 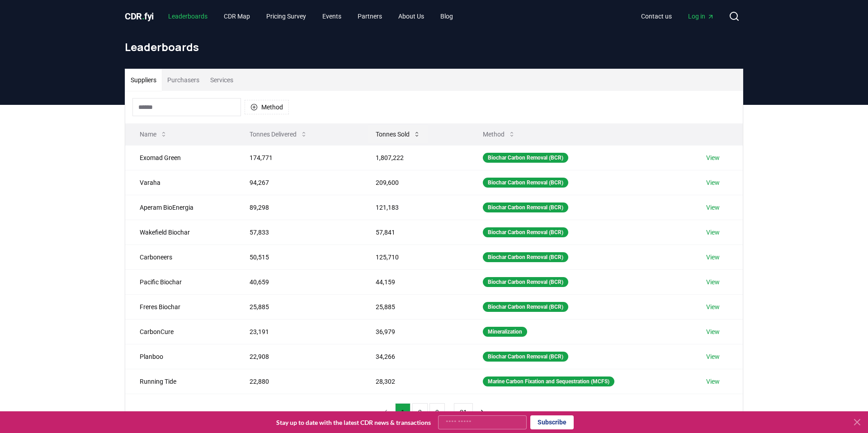 What do you see at coordinates (180, 381) in the screenshot?
I see `td: Running Tide` at bounding box center [180, 381].